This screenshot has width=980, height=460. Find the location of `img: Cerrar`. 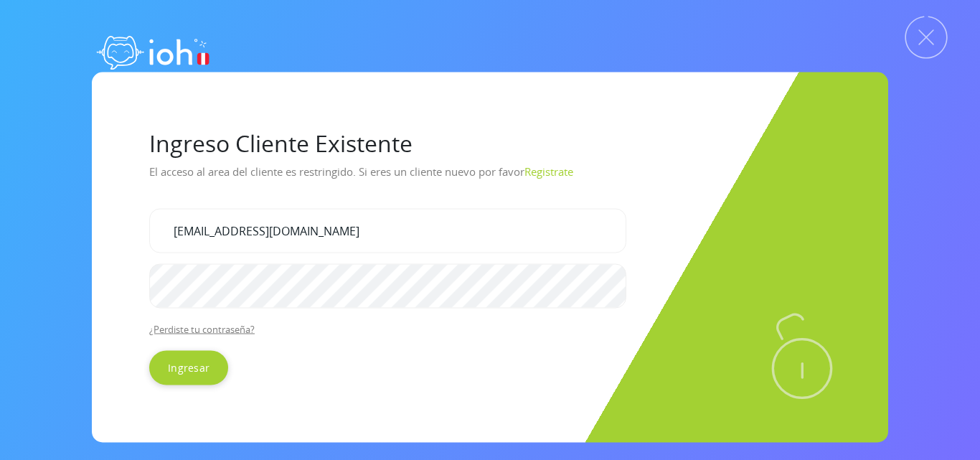

img: Cerrar is located at coordinates (926, 38).